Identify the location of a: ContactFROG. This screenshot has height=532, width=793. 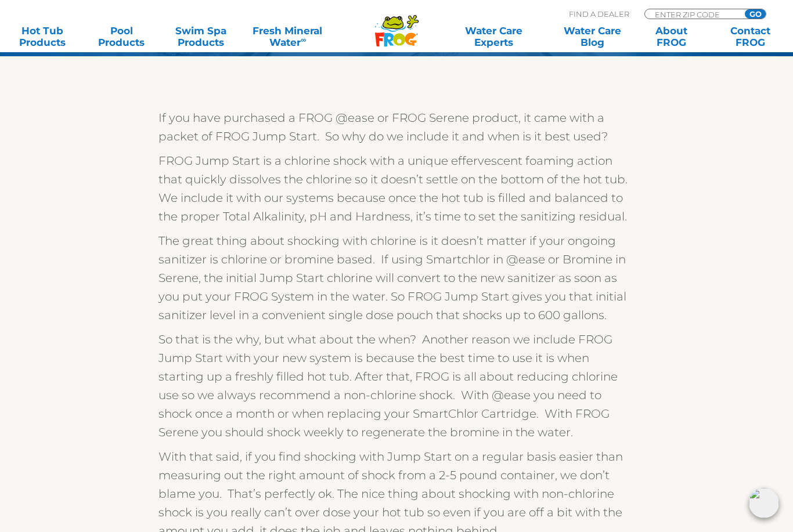
(751, 37).